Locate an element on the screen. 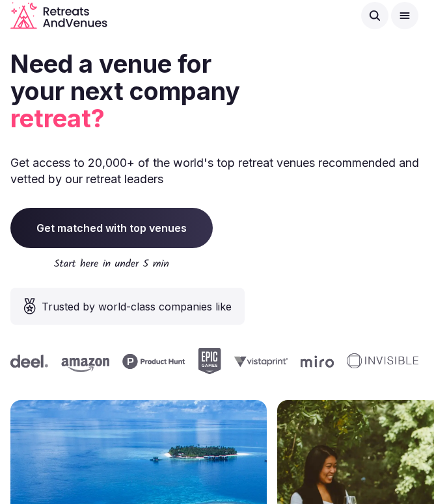  svg: Invisible company logo is located at coordinates (382, 361).